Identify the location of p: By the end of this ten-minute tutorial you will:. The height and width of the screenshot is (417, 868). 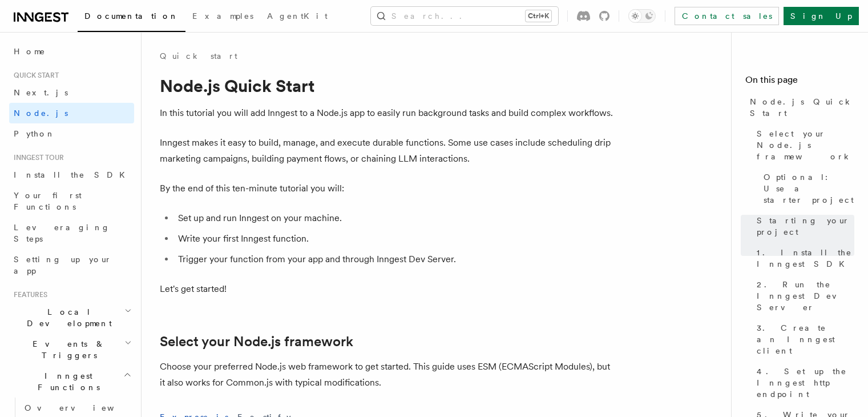
(388, 188).